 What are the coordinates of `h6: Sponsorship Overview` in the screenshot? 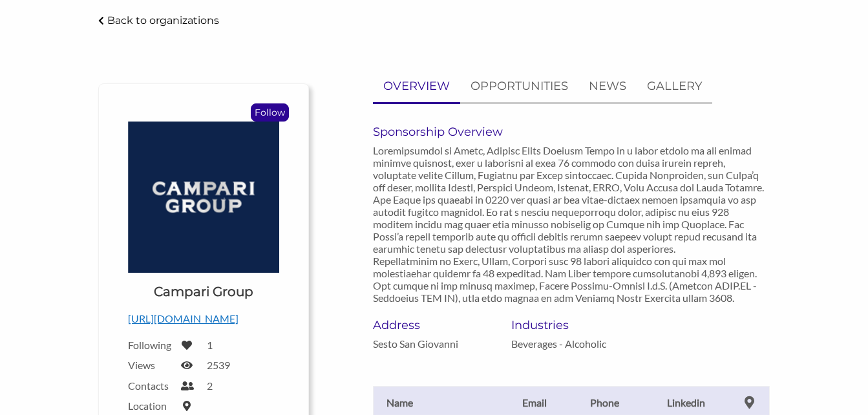 It's located at (572, 132).